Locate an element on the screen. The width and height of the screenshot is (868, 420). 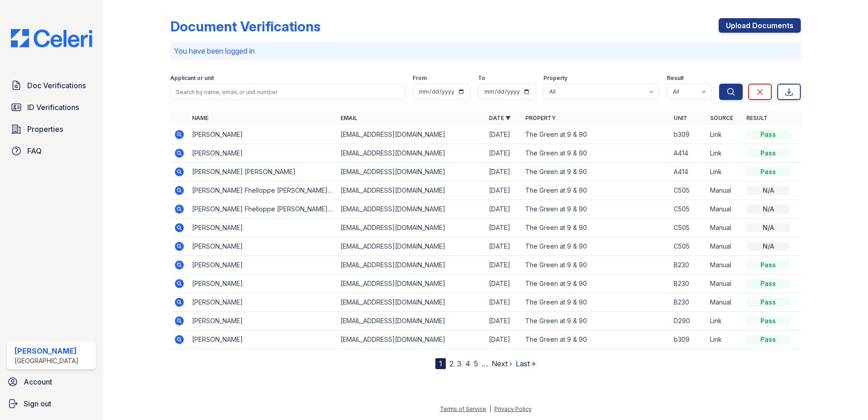
div: 1 is located at coordinates (440, 363).